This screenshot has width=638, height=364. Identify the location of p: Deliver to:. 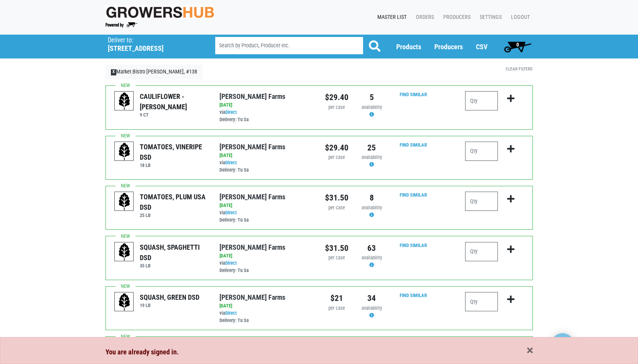
(152, 40).